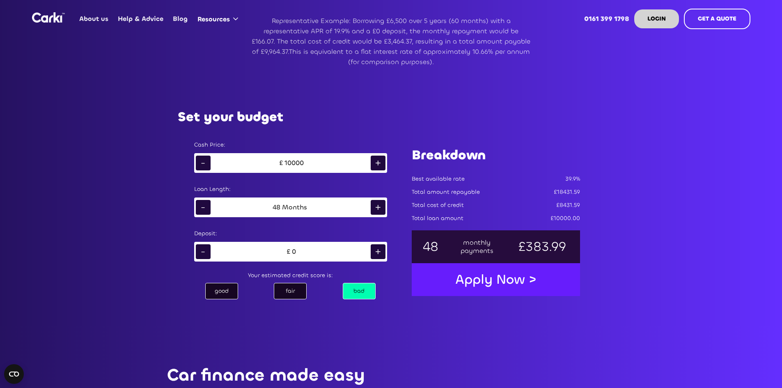 The width and height of the screenshot is (782, 388). What do you see at coordinates (565, 218) in the screenshot?
I see `div: £10000.00` at bounding box center [565, 218].